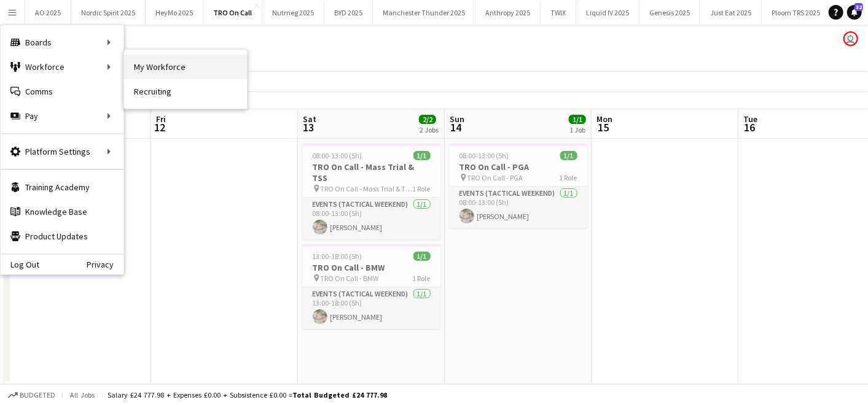 The width and height of the screenshot is (868, 405). I want to click on app-job-card: 08:00-13:00 (5h)1/1TRO On Call - PGA TRO On Call - PGA1 RoleEvents (Tactical Weekend)1/108:00-13:..., so click(518, 186).